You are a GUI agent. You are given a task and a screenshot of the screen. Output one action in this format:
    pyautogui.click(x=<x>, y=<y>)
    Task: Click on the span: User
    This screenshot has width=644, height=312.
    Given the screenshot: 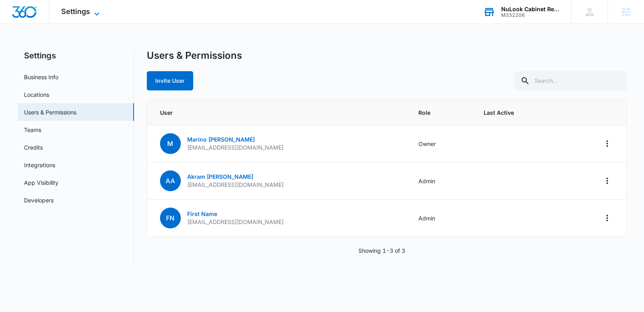 What is the action you would take?
    pyautogui.click(x=280, y=113)
    